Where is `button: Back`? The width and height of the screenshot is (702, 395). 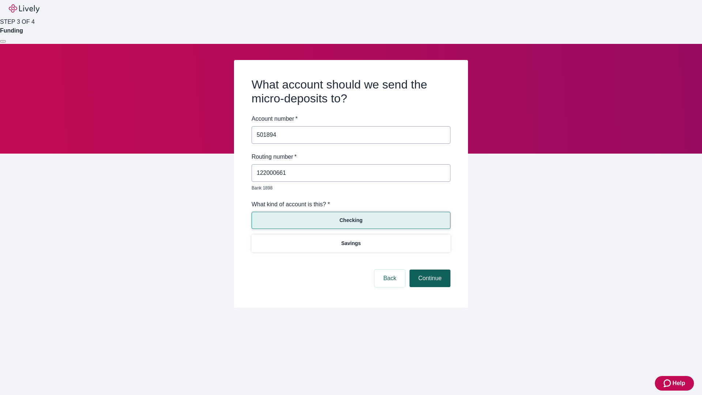 button: Back is located at coordinates (390, 278).